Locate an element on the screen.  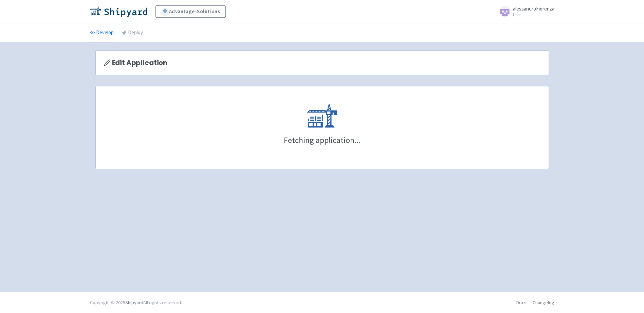
a: Changelog is located at coordinates (543, 303).